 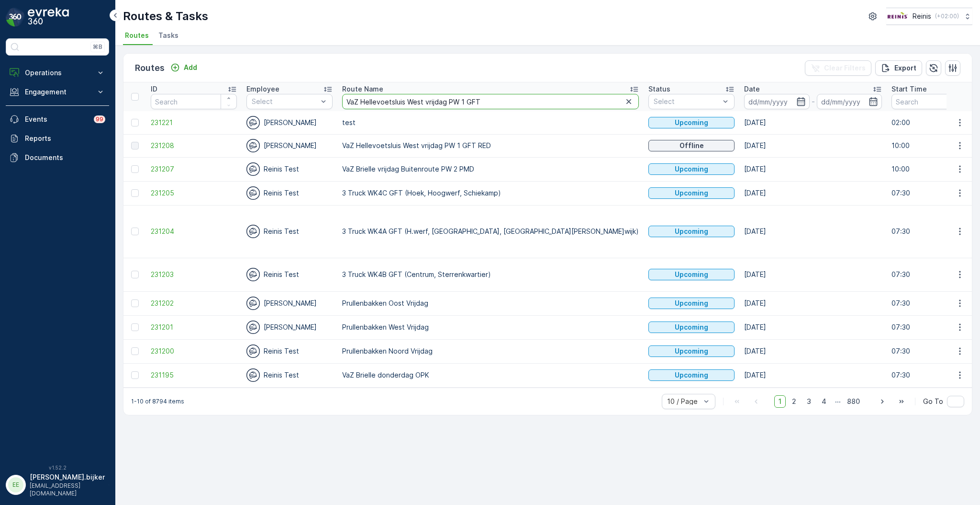 What do you see at coordinates (899, 68) in the screenshot?
I see `button: Export` at bounding box center [899, 68].